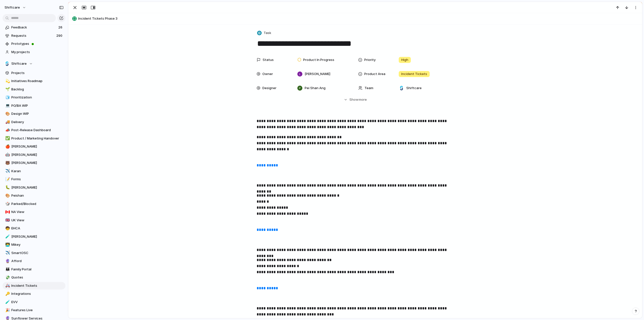  Describe the element at coordinates (34, 179) in the screenshot. I see `div: 📝Forms` at that location.